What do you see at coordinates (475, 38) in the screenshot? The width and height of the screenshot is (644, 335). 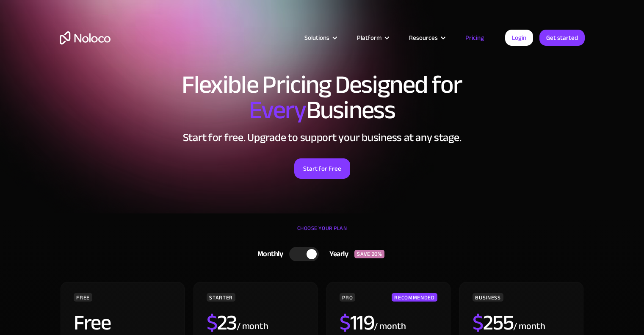 I see `a: Pricing` at bounding box center [475, 38].